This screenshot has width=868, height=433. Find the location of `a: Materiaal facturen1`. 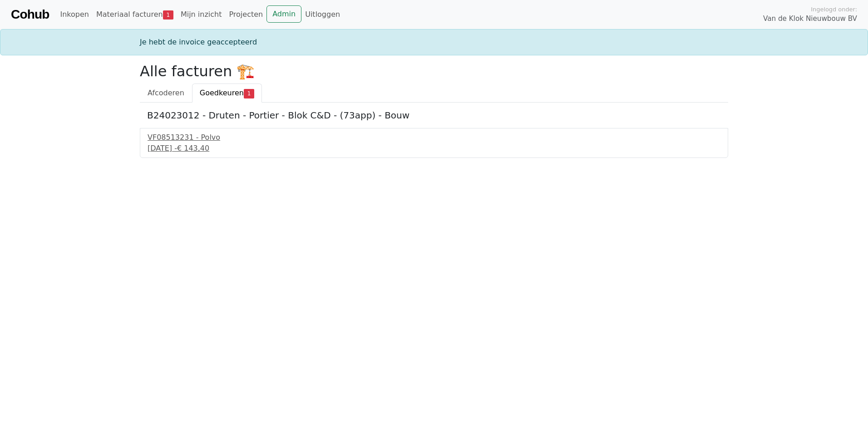

a: Materiaal facturen1 is located at coordinates (135, 15).